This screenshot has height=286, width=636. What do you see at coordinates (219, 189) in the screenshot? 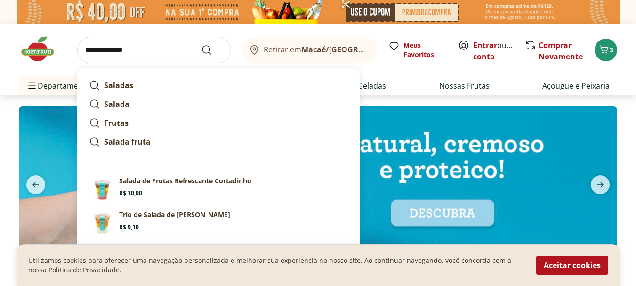
I see `a: PrincipalSalada de Frutas Refrescante CortadinhoR$ 10,00` at bounding box center [219, 189].